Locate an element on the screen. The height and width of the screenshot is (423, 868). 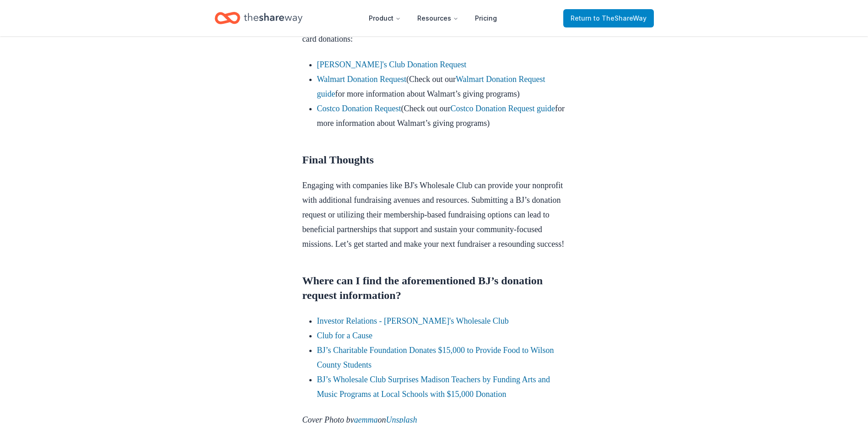
a: BJ’s Wholesale Club Surprises Madison Teachers by Funding Arts and Music Programs at Local School... is located at coordinates (434, 387).